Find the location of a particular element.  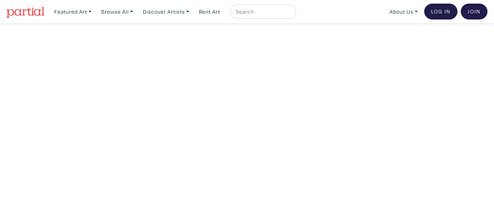

a: Discover Artists is located at coordinates (166, 12).